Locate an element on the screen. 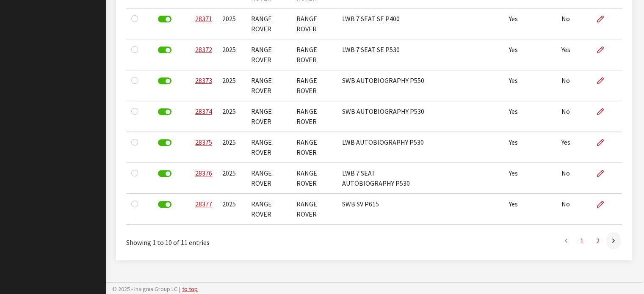 The image size is (644, 294). a: 28374 is located at coordinates (204, 112).